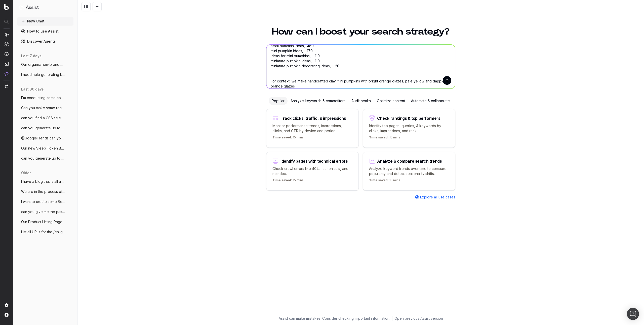 The width and height of the screenshot is (644, 325). Describe the element at coordinates (278, 101) in the screenshot. I see `div: Popular` at that location.